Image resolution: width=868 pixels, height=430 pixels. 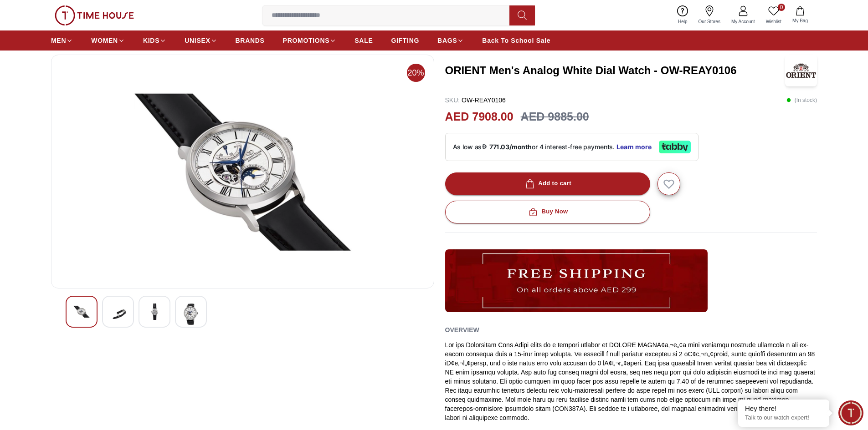 I want to click on span: My Bag, so click(x=800, y=20).